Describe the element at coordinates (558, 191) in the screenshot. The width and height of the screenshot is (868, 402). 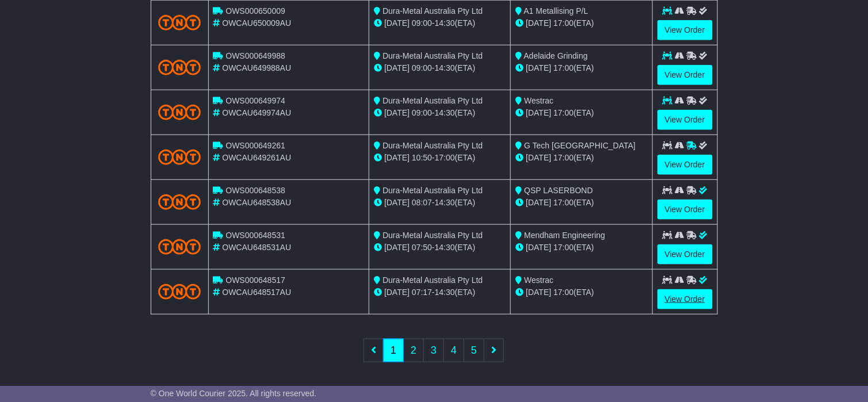
I see `span: QSP LASERBOND` at that location.